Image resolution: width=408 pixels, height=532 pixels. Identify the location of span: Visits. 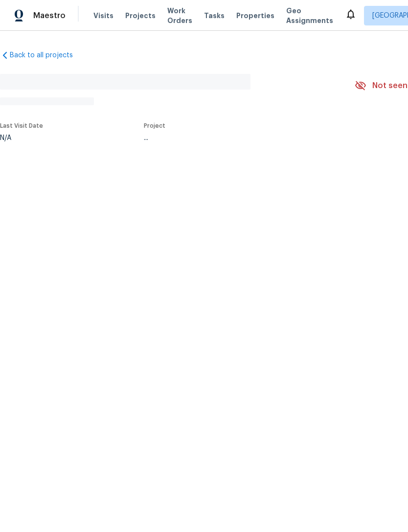
(103, 16).